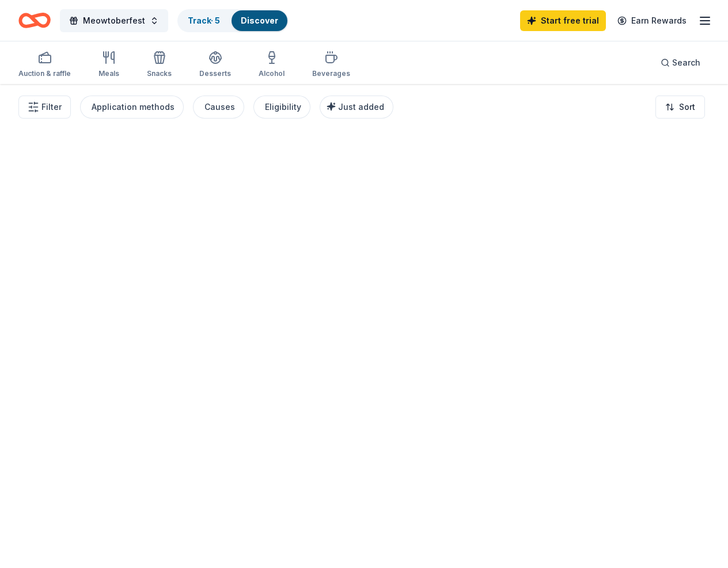 The image size is (728, 568). I want to click on button: Search, so click(680, 63).